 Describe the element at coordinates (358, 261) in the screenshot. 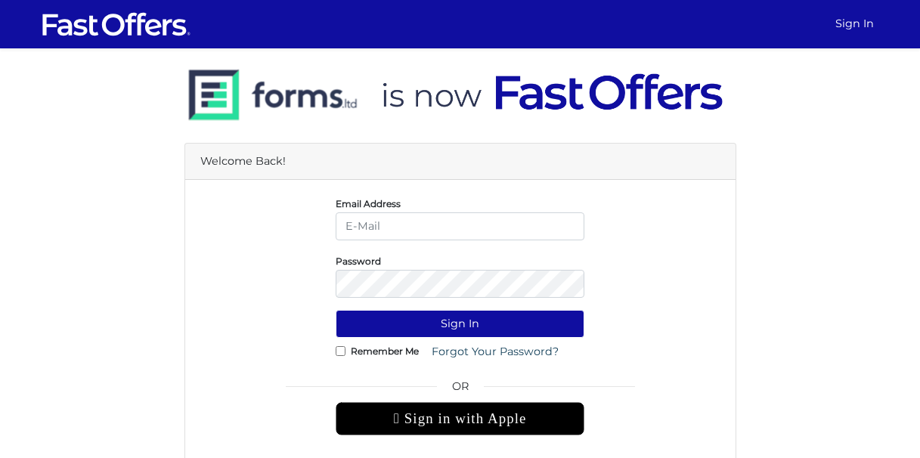

I see `label: Password` at that location.